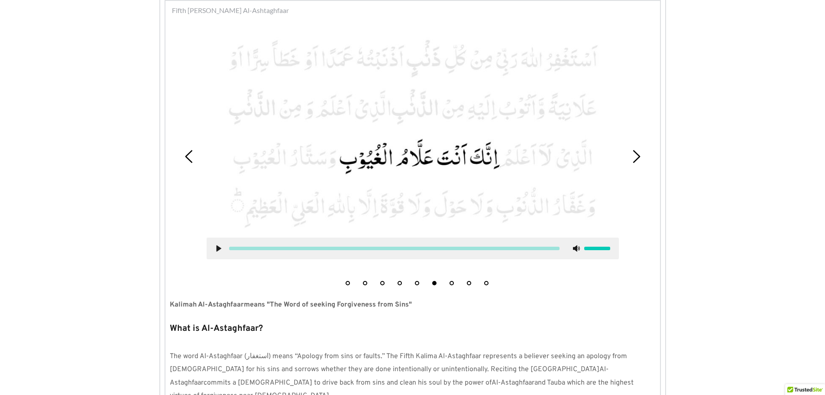 The image size is (825, 395). I want to click on button: 4 of 9, so click(400, 283).